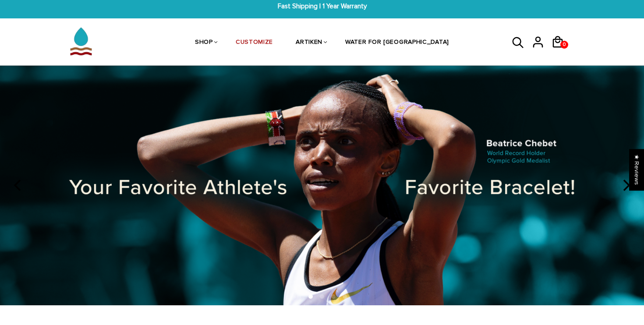  Describe the element at coordinates (204, 43) in the screenshot. I see `a: SHOP` at that location.